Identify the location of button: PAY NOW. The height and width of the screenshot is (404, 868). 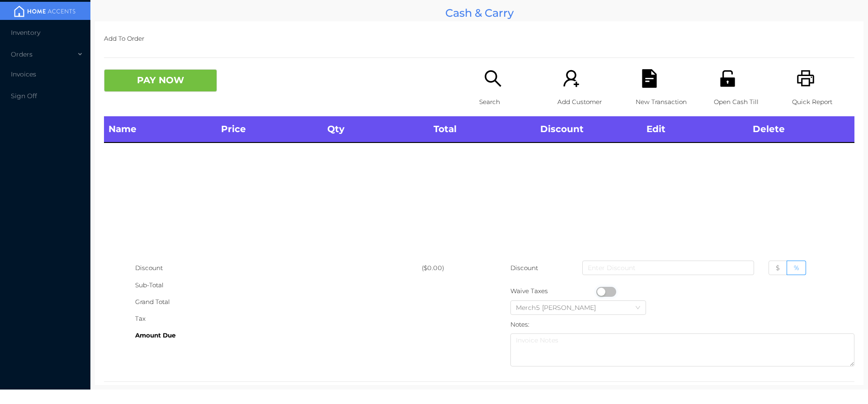
(161, 80).